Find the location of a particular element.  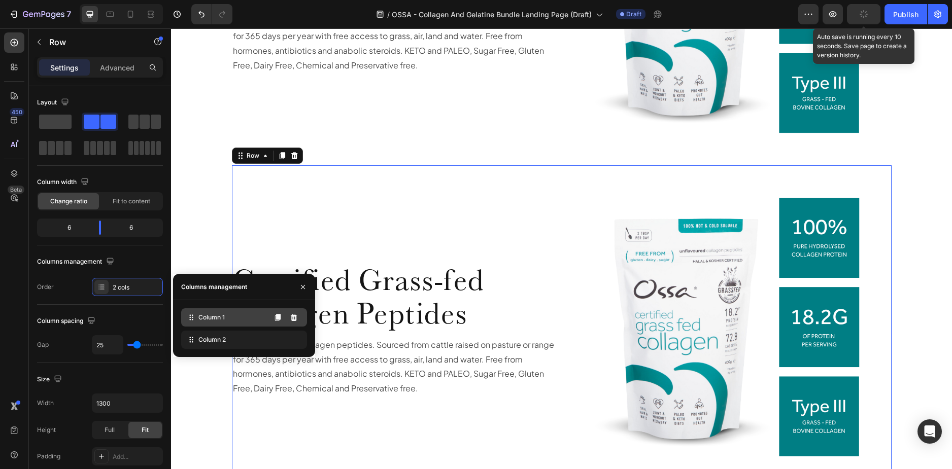

div: Column width is located at coordinates (64, 182).